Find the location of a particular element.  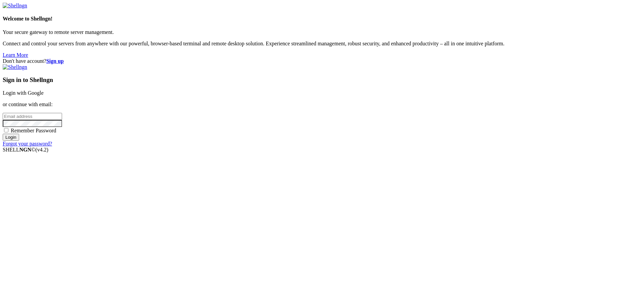

span: SHELL © is located at coordinates (26, 150).